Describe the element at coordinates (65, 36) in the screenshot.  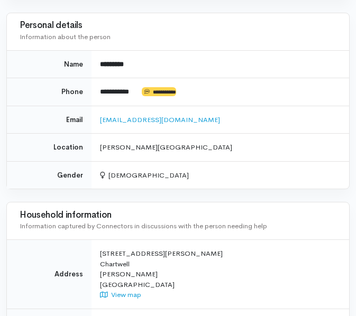
I see `span: Information about the person` at that location.